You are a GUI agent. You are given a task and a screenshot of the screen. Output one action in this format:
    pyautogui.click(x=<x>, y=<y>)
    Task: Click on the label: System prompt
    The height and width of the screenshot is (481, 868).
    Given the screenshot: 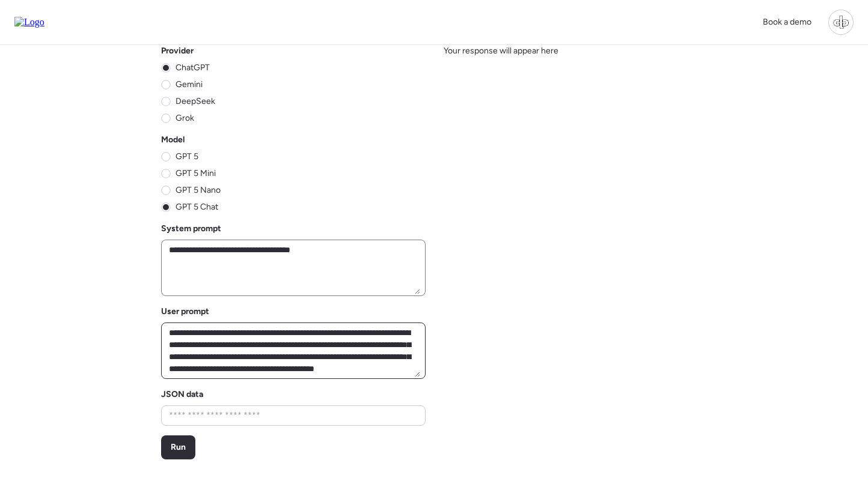 What is the action you would take?
    pyautogui.click(x=191, y=229)
    